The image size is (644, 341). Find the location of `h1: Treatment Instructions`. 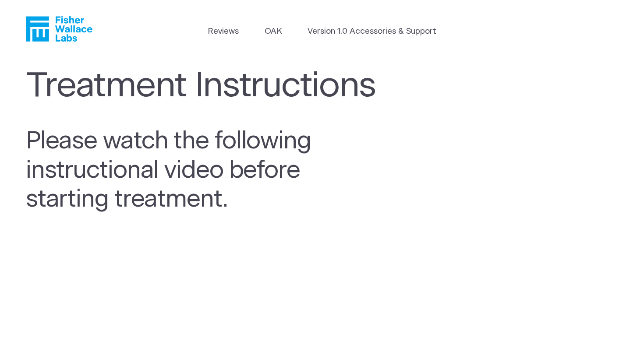

h1: Treatment Instructions is located at coordinates (208, 86).